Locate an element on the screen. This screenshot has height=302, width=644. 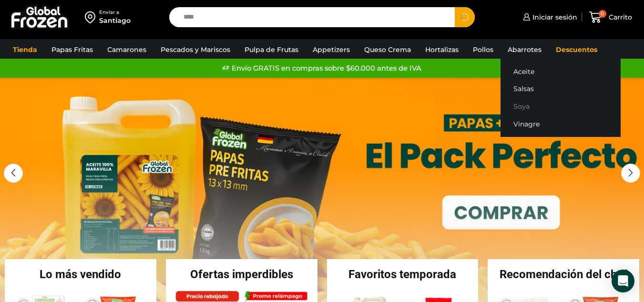
a: Queso Crema is located at coordinates (388, 49).